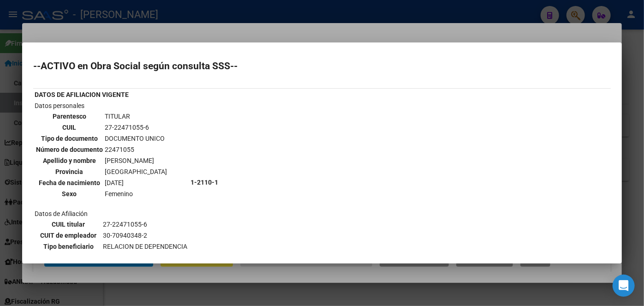 The width and height of the screenshot is (644, 306). Describe the element at coordinates (623, 285) in the screenshot. I see `div: Open Intercom Messenger` at that location.